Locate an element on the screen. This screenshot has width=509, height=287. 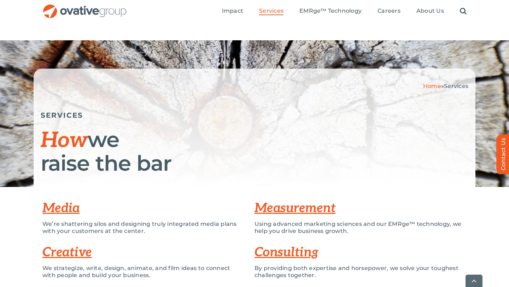
p: We’re shattering silos and designing truly integrated media plans with your customers at the center. is located at coordinates (143, 228).